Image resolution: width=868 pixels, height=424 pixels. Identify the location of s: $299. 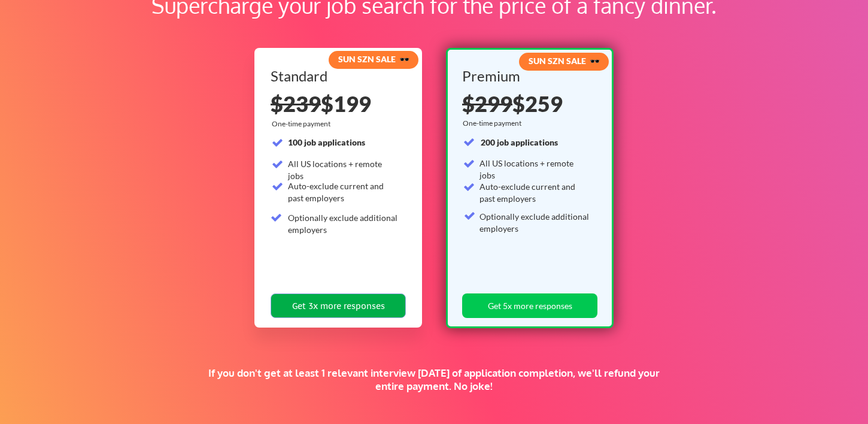
(488, 104).